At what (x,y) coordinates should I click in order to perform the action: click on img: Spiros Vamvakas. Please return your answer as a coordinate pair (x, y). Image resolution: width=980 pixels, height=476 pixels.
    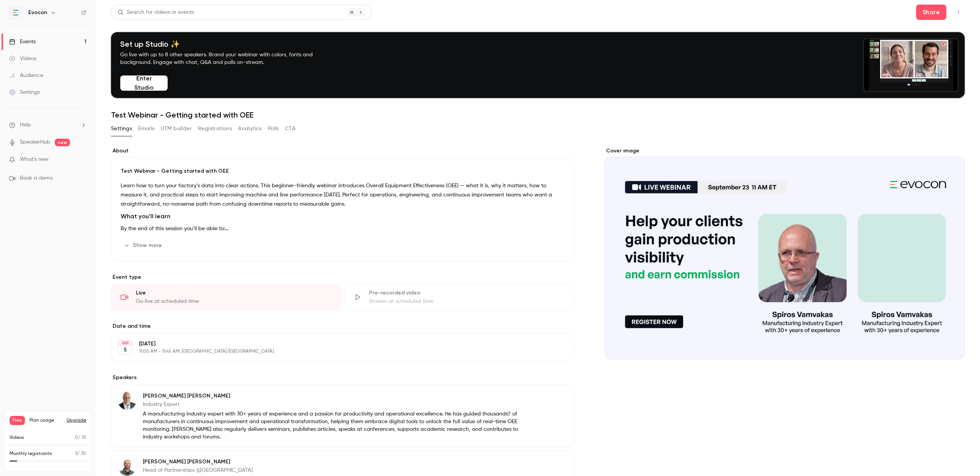
    Looking at the image, I should click on (127, 400).